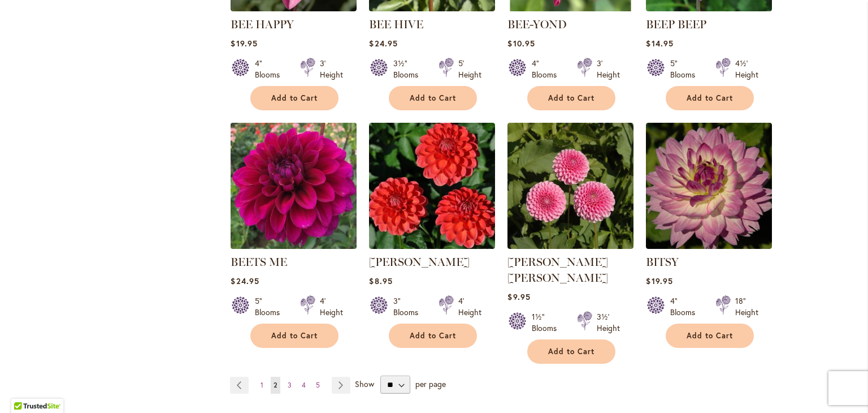 The image size is (868, 413). I want to click on span: per page, so click(430, 383).